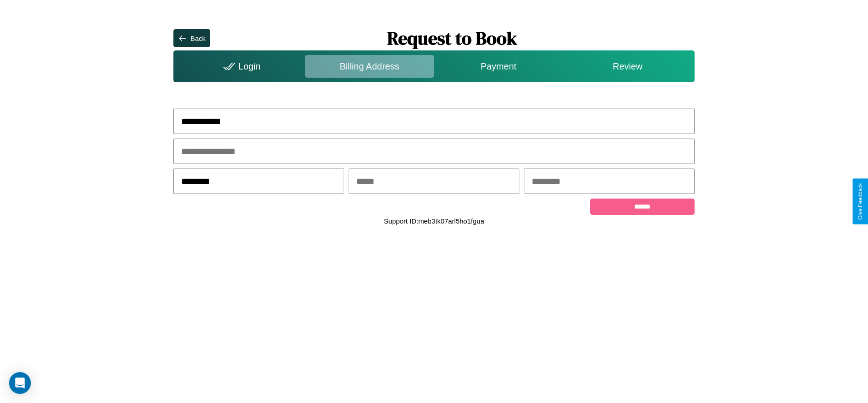 The width and height of the screenshot is (868, 403). Describe the element at coordinates (20, 383) in the screenshot. I see `div: Open Intercom Messenger` at that location.